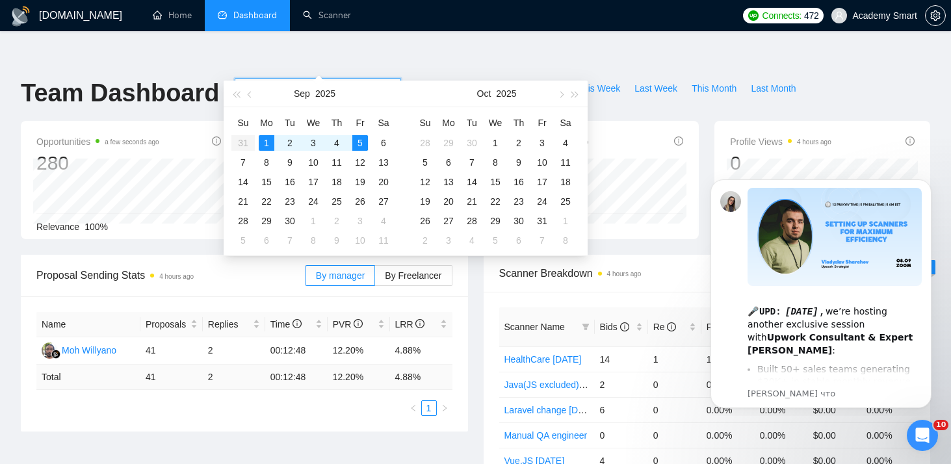  Describe the element at coordinates (313, 221) in the screenshot. I see `div: 1` at that location.